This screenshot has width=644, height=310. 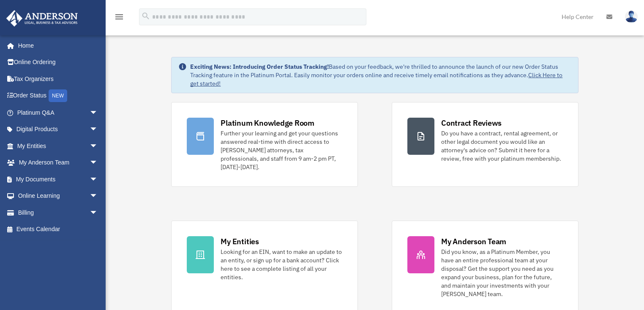 I want to click on div: Did you know, as a Platinum Member, you have an entire professional team at your disposal? Get th..., so click(x=502, y=273).